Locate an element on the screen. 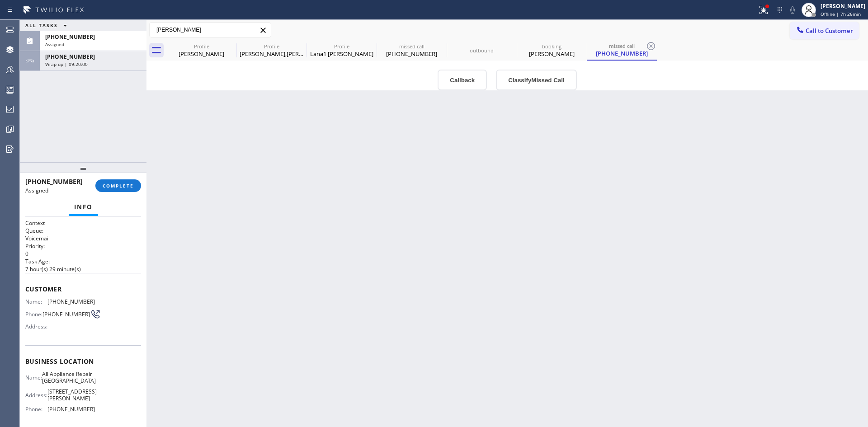 The image size is (868, 427). div: Dan Duffy is located at coordinates (201, 50).